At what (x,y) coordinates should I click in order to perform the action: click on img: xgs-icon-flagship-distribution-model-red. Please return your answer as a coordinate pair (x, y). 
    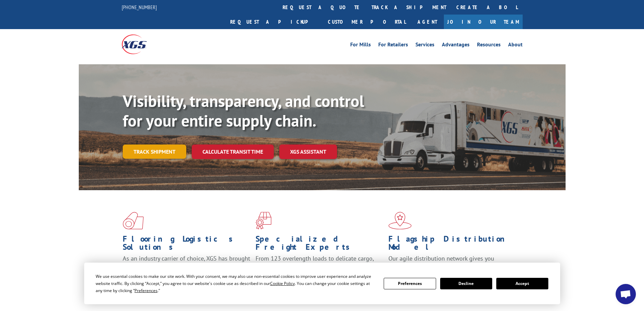
    Looking at the image, I should click on (400, 221).